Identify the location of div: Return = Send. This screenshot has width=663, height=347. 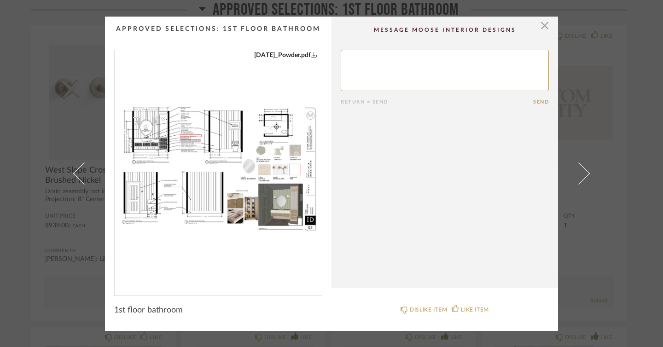
(437, 102).